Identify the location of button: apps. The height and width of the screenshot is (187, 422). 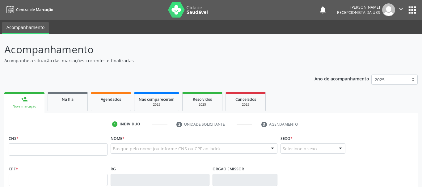
(412, 10).